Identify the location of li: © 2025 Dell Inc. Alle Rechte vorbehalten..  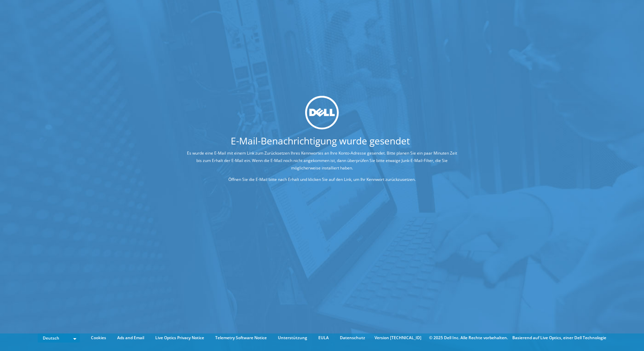
(468, 338).